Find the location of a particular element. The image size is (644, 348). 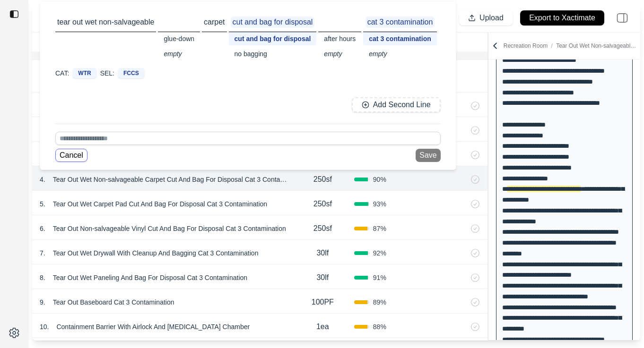

button: Add Second Line is located at coordinates (396, 104).